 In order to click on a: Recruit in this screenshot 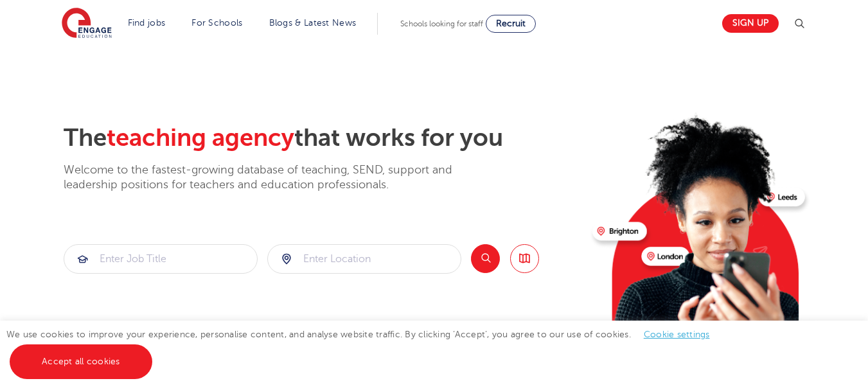, I will do `click(511, 24)`.